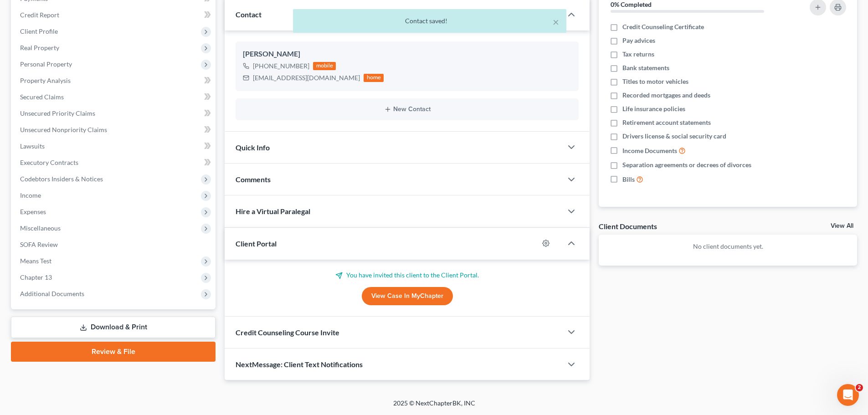 The height and width of the screenshot is (415, 868). Describe the element at coordinates (430, 21) in the screenshot. I see `div: Contact saved!` at that location.